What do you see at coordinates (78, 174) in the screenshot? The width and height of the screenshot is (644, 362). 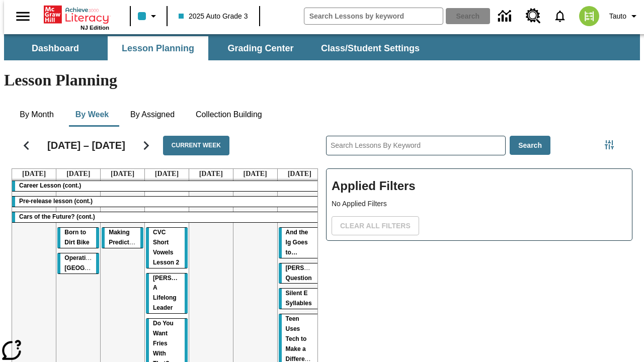 I see `a: September 16, 2025` at bounding box center [78, 174].